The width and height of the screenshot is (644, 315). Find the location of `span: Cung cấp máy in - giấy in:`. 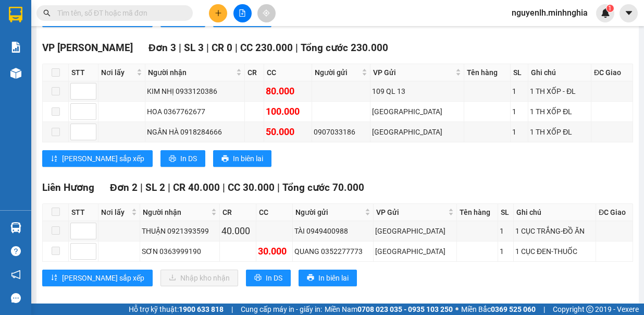

span: Cung cấp máy in - giấy in: is located at coordinates (281, 309).